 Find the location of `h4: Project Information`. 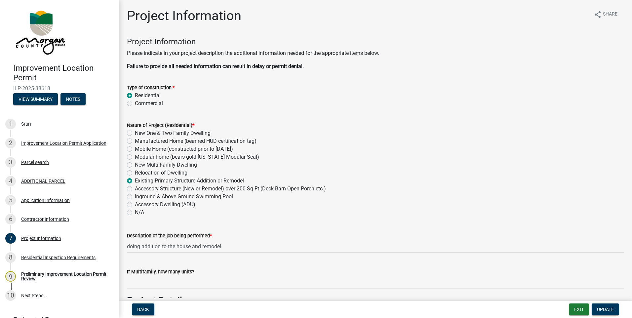

h4: Project Information is located at coordinates (375, 42).